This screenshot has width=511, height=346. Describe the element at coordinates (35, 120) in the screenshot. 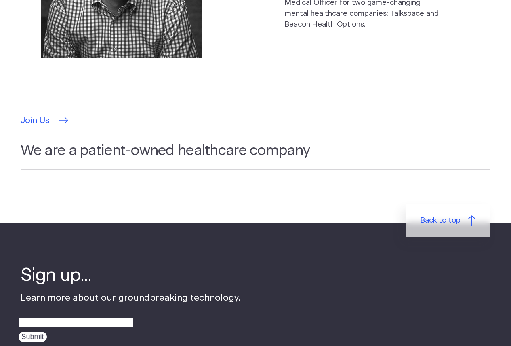

I see `span: Join Us` at that location.